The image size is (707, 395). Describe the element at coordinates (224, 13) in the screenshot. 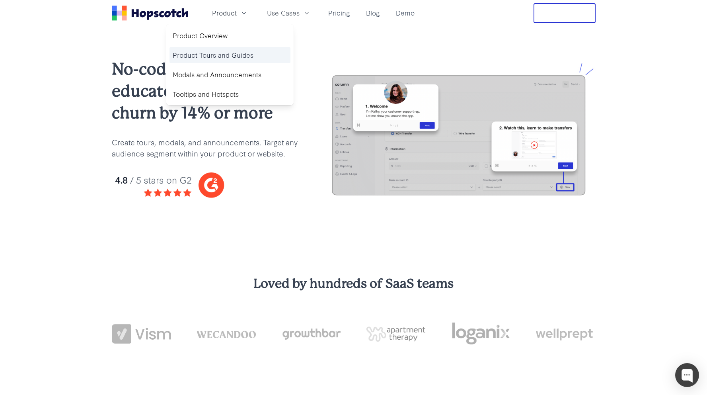

I see `span: Product` at that location.